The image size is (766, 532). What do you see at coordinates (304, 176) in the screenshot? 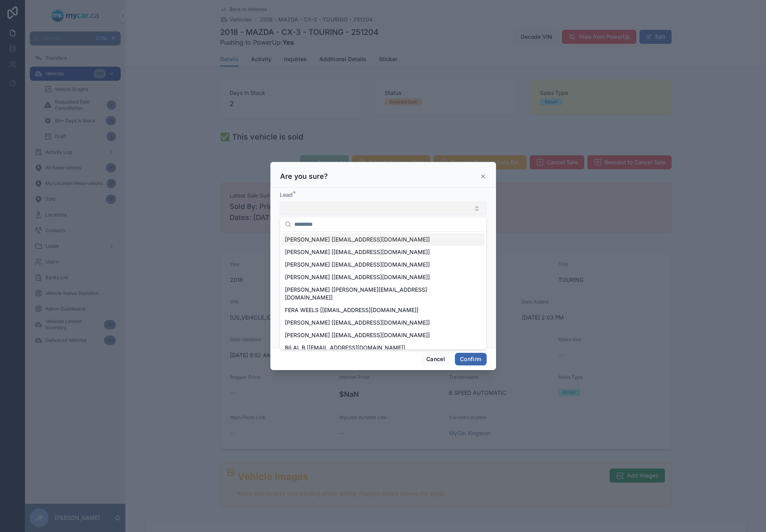
I see `h3: Are you sure?` at bounding box center [304, 176].